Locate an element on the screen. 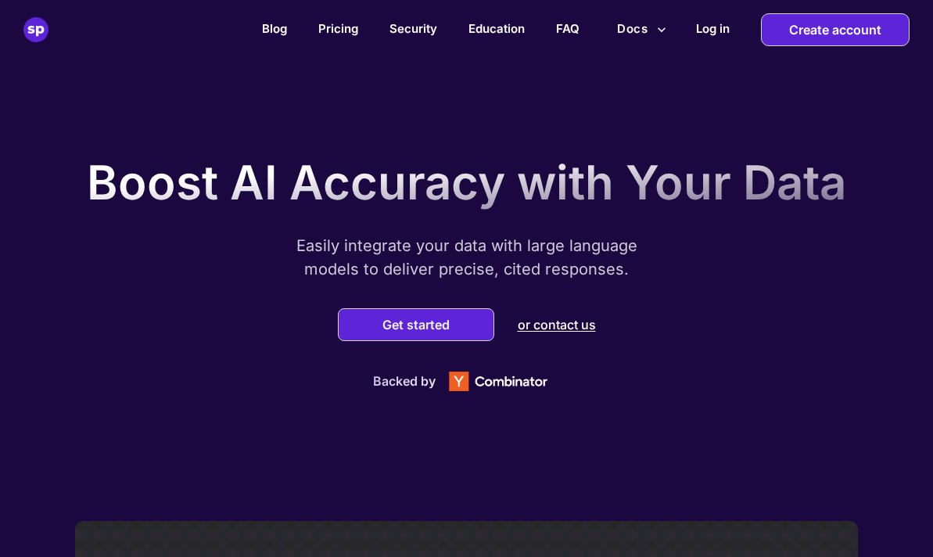  p: or contact us is located at coordinates (557, 325).